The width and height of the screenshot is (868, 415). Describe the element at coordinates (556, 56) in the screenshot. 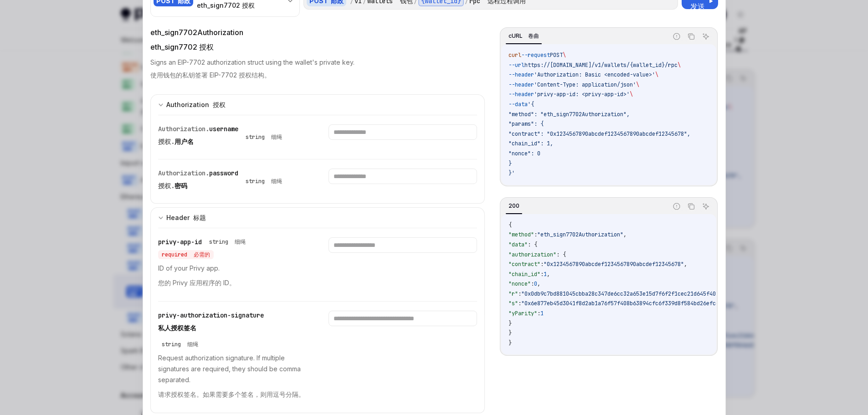

I see `span: POST` at that location.